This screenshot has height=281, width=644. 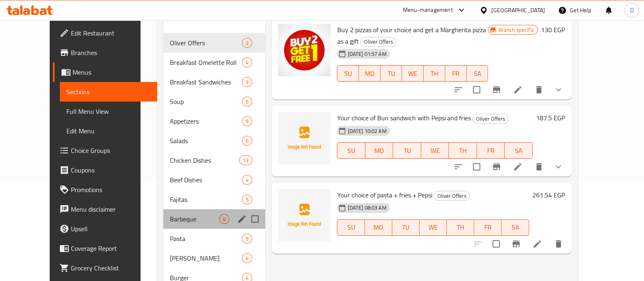 What do you see at coordinates (206, 82) in the screenshot?
I see `span: Breakfast Sandwiches` at bounding box center [206, 82].